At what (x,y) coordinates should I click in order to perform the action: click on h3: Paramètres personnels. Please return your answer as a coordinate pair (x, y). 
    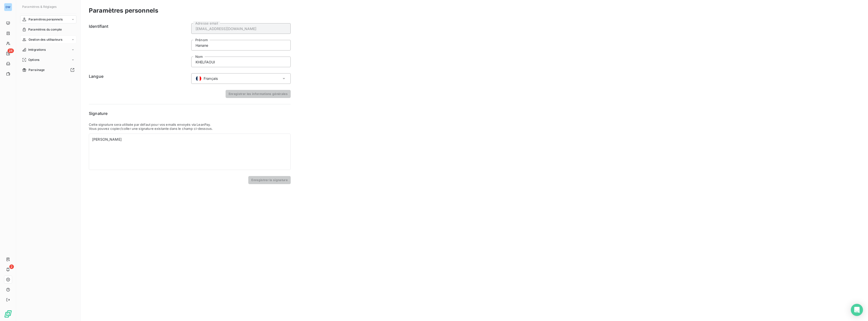
    Looking at the image, I should click on (124, 10).